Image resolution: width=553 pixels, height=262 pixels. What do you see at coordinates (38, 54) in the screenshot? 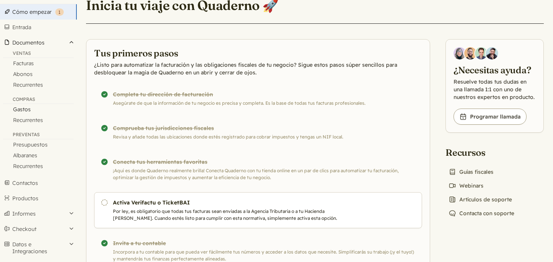
I see `div: Ventas` at bounding box center [38, 54].